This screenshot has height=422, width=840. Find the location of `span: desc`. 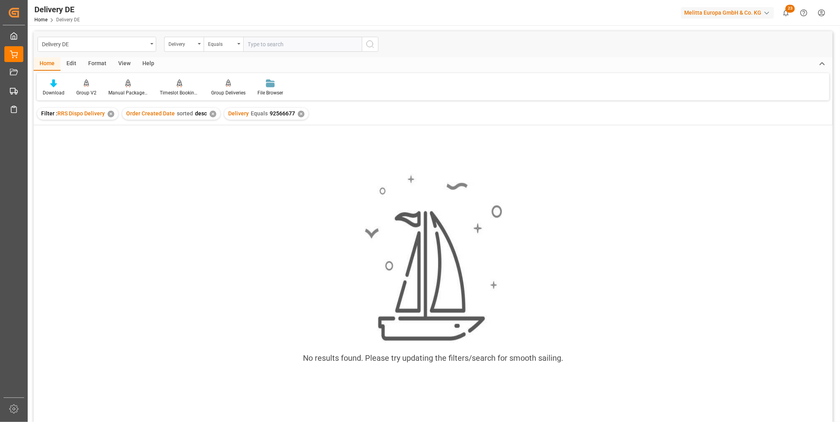

span: desc is located at coordinates (201, 113).